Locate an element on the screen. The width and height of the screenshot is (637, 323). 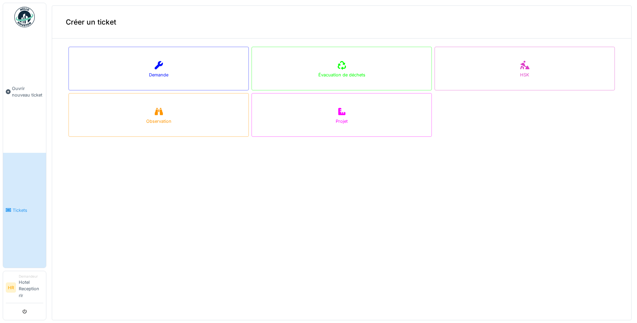
div: Demande is located at coordinates (159, 75).